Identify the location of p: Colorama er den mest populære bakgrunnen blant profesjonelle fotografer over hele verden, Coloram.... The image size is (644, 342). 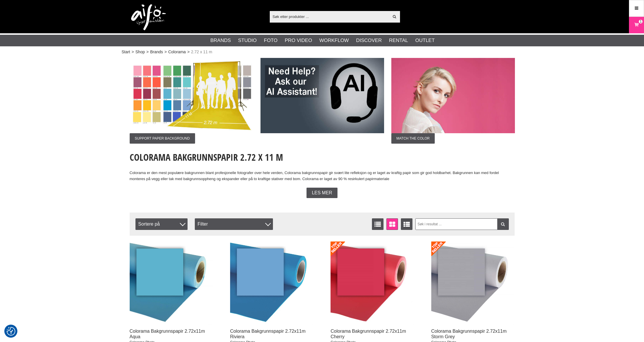
(322, 176).